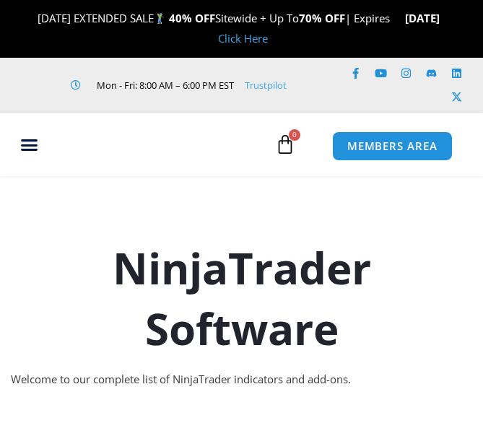 Image resolution: width=483 pixels, height=423 pixels. I want to click on span: Mon - Fri: 8:00 AM – 6:00 PM EST, so click(163, 85).